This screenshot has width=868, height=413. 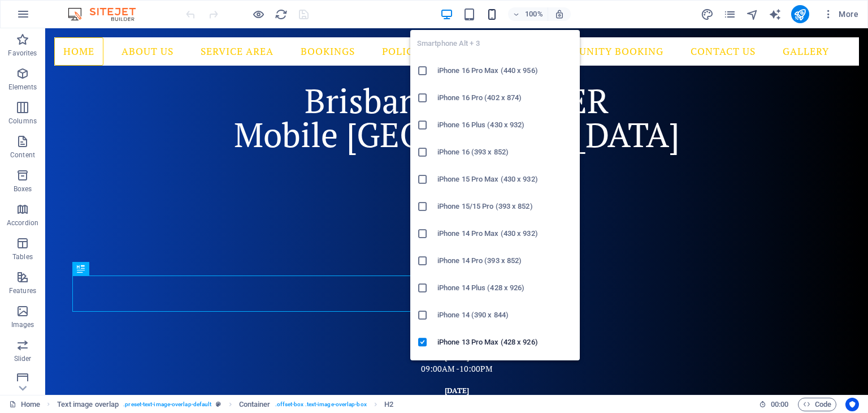 I want to click on h6: iPhone 14 Pro (393 x 852), so click(x=505, y=261).